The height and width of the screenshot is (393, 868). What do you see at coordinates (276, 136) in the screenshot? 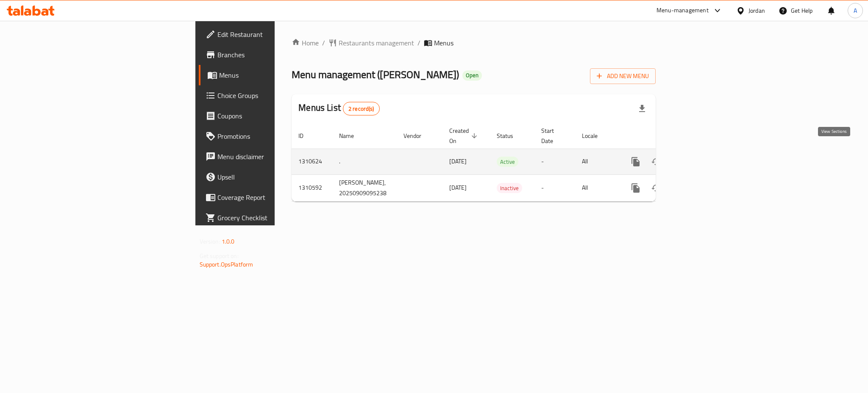
I see `span: Promotions` at bounding box center [276, 136].